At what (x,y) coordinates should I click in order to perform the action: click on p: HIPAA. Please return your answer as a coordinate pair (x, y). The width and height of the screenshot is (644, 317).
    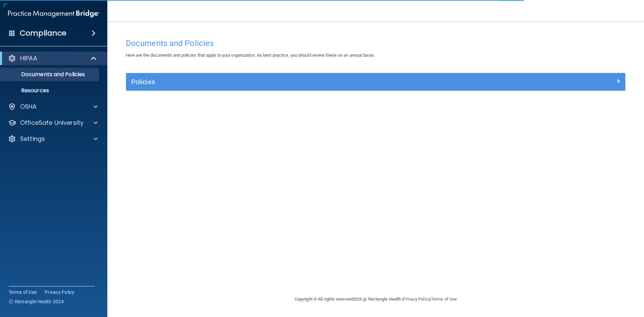
    Looking at the image, I should click on (29, 58).